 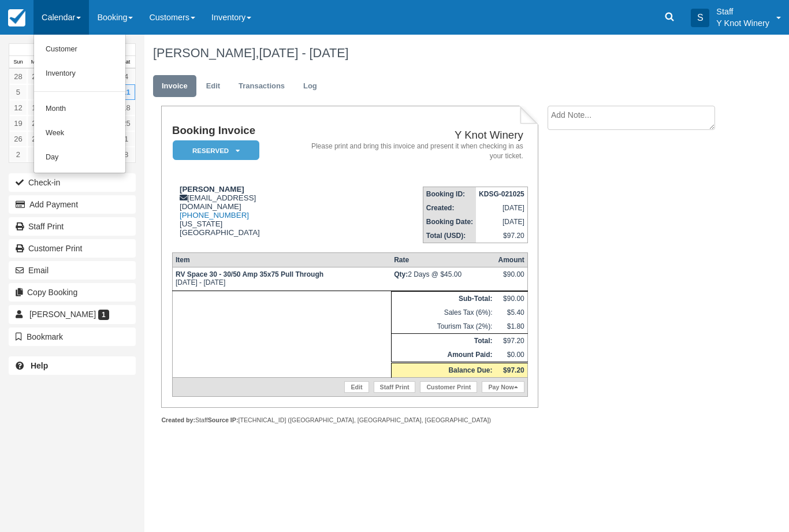 I want to click on a: Day, so click(x=80, y=157).